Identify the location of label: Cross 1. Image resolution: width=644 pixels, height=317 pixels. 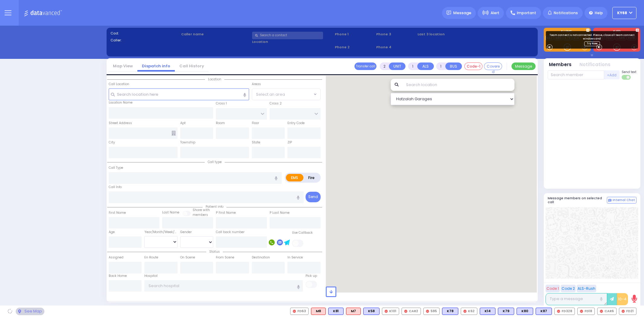
(222, 104).